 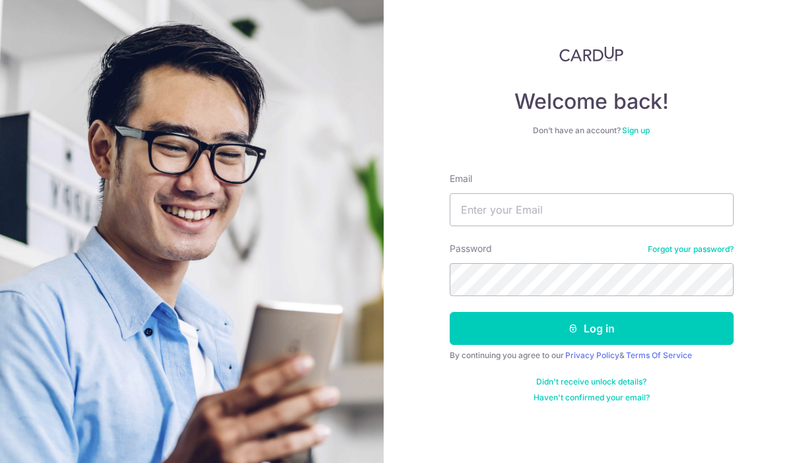 What do you see at coordinates (591, 356) in the screenshot?
I see `div: By continuing you agree to our &` at bounding box center [591, 356].